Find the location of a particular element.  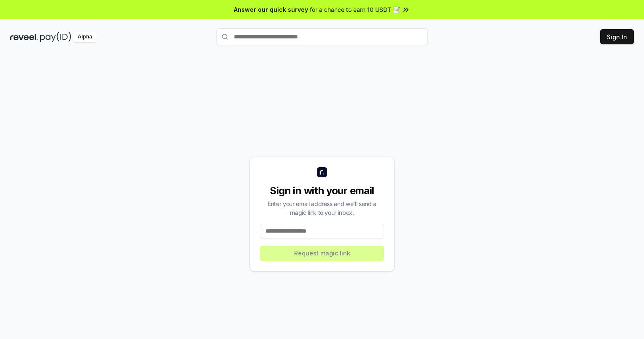

img: pay_id is located at coordinates (56, 36).